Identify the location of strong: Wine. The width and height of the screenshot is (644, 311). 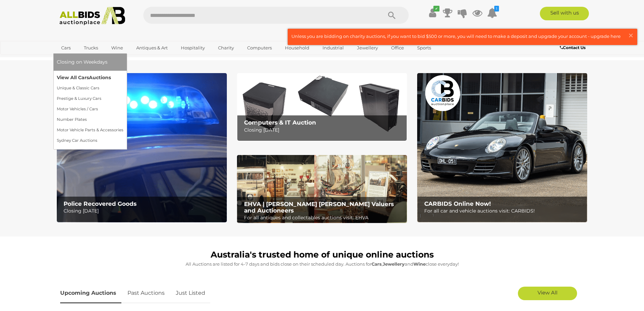
(419, 264).